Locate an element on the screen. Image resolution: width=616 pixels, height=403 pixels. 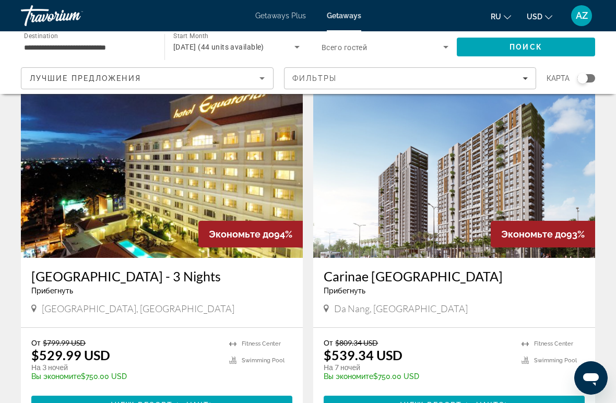
button: User Menu is located at coordinates (581, 16).